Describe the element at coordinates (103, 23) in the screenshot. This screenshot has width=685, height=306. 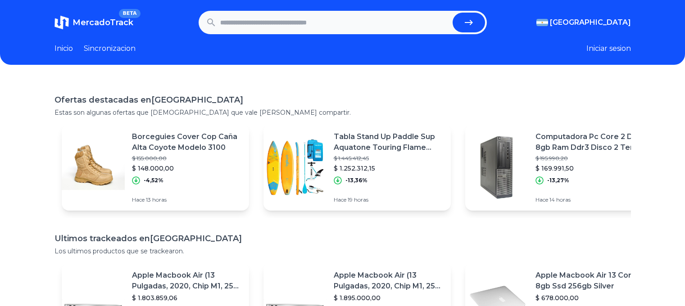
I see `span: MercadoTrack` at that location.